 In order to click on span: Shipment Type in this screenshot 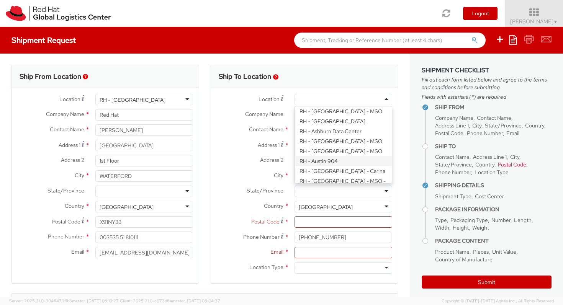, I will do `click(453, 196)`.